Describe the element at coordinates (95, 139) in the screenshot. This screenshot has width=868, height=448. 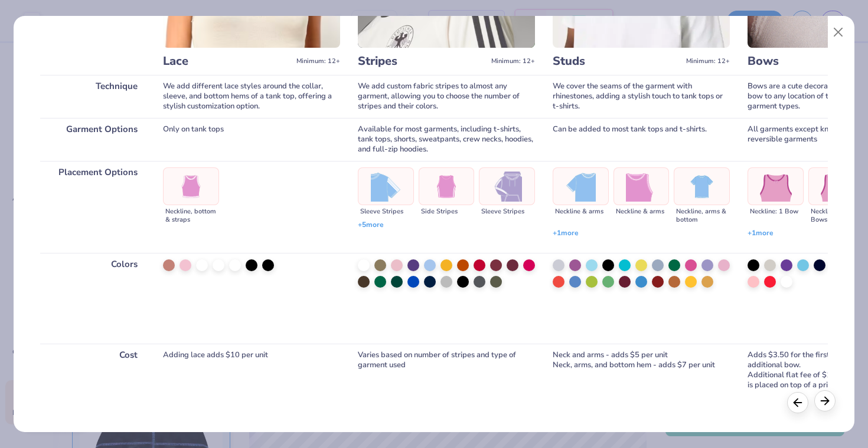
I see `div: Garment Options` at that location.